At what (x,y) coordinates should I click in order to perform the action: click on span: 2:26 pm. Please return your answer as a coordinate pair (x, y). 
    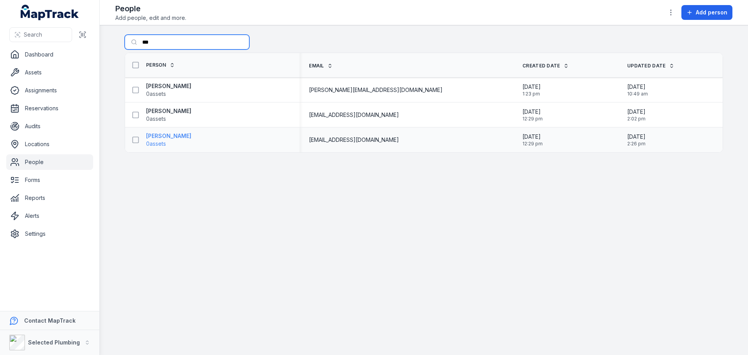
    Looking at the image, I should click on (637, 144).